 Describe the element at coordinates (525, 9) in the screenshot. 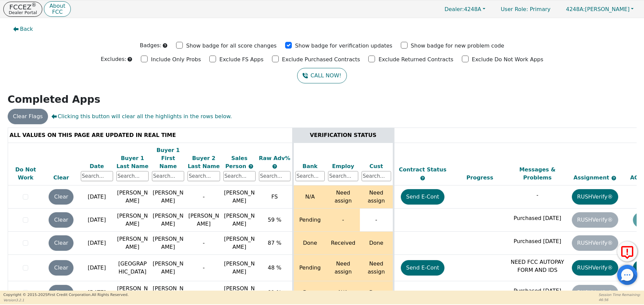

I see `p: Primary` at that location.